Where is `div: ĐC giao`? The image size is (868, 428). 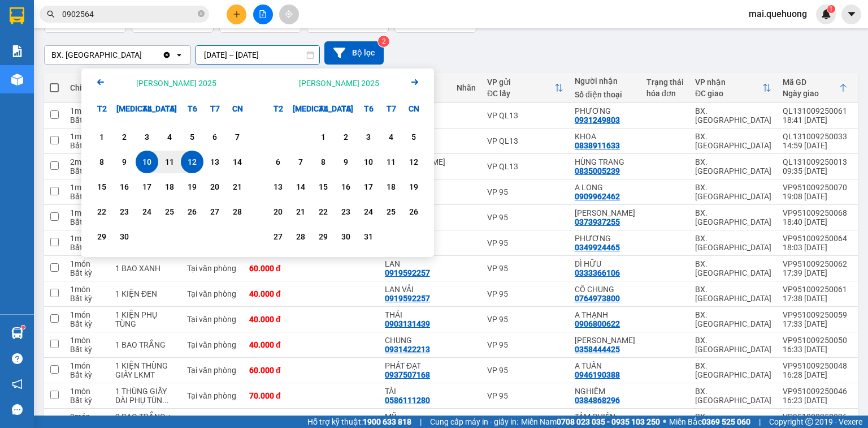 div: ĐC giao is located at coordinates (728, 94).